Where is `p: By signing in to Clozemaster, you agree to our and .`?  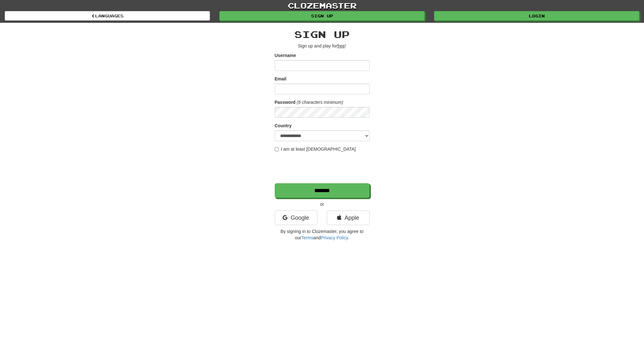 p: By signing in to Clozemaster, you agree to our and . is located at coordinates (322, 234).